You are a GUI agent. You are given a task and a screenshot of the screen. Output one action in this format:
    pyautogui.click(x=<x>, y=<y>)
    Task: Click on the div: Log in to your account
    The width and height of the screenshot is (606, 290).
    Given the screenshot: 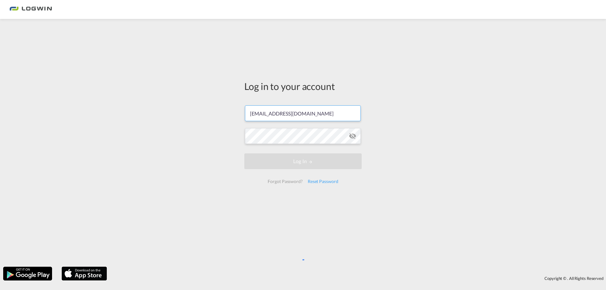 What is the action you would take?
    pyautogui.click(x=303, y=86)
    